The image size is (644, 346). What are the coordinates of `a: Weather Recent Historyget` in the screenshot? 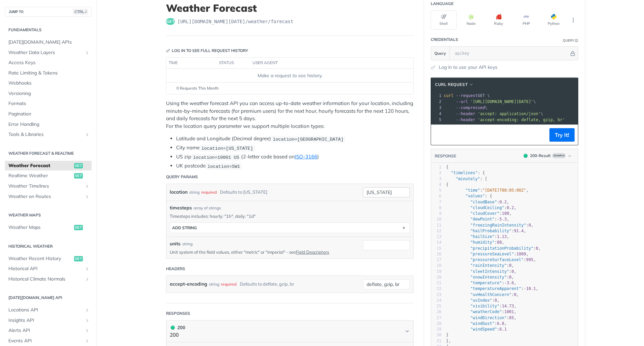 It's located at (48, 258).